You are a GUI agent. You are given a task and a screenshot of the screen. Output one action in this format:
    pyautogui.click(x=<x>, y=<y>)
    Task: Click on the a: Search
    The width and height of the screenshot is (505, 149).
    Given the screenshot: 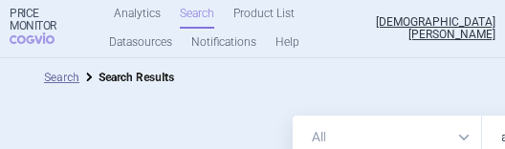 What is the action you would take?
    pyautogui.click(x=61, y=77)
    